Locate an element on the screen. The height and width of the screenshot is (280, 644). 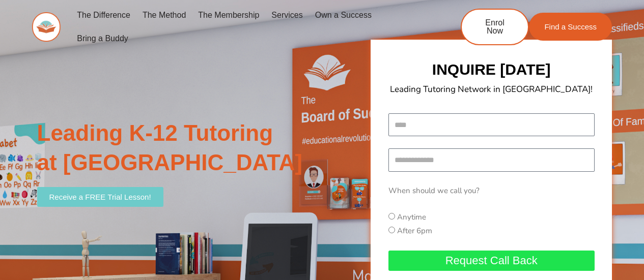
nav: Menu is located at coordinates (249, 27).